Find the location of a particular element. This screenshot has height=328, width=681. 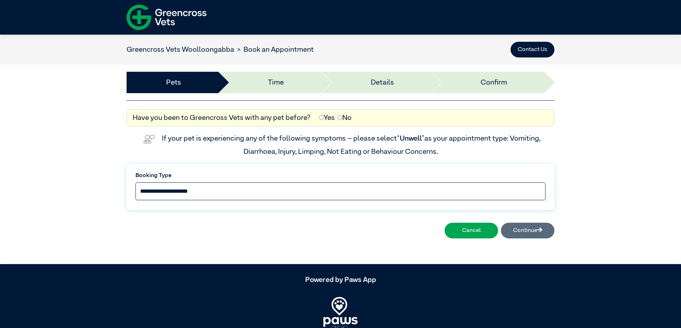

img: f-logo is located at coordinates (167, 17).